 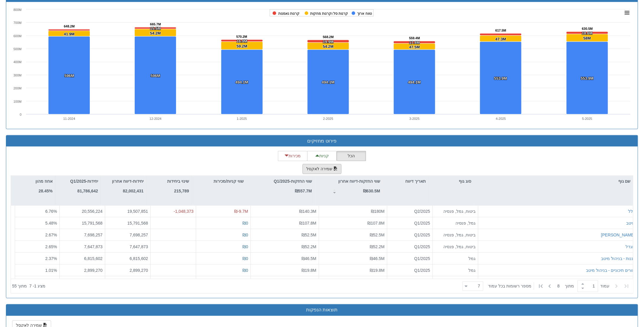 What do you see at coordinates (308, 223) in the screenshot?
I see `span: ₪107.8M` at bounding box center [308, 223].